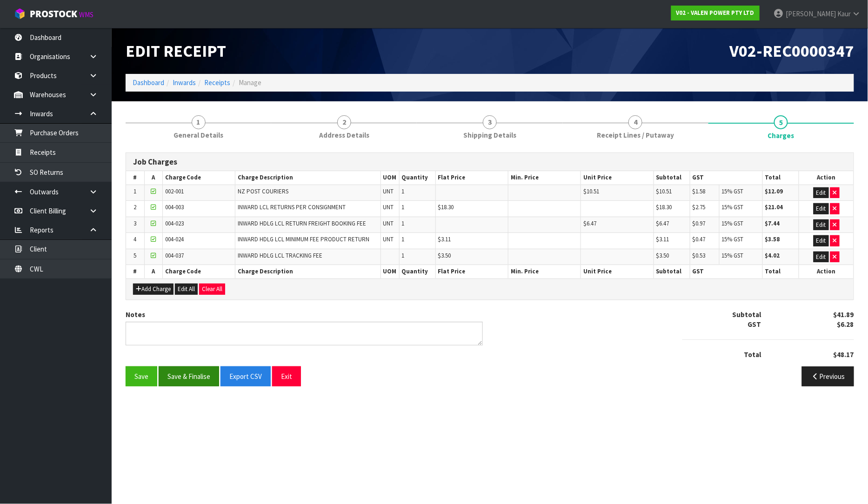  What do you see at coordinates (250, 82) in the screenshot?
I see `span: Manage` at bounding box center [250, 82].